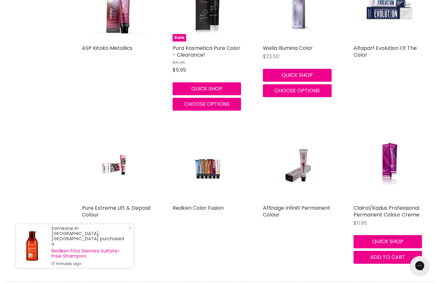 Image resolution: width=439 pixels, height=284 pixels. Describe the element at coordinates (89, 253) in the screenshot. I see `a: Redken Frizz Dismiss Sulfate-Free Shampoo` at that location.